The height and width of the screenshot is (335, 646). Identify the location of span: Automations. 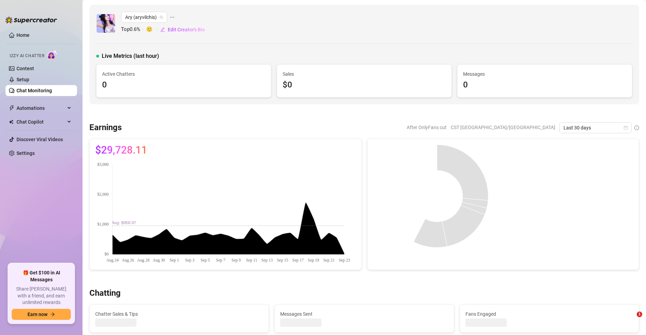
(41, 108).